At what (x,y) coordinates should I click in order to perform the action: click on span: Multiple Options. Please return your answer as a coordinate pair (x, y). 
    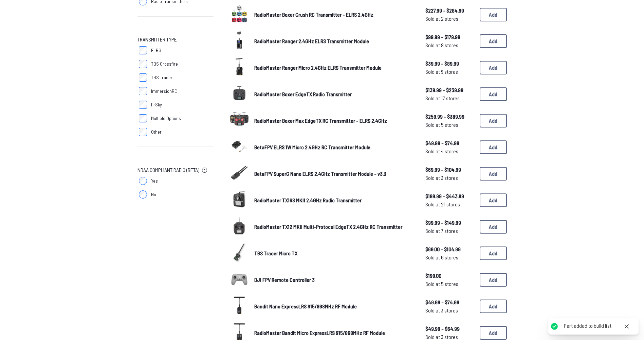
    Looking at the image, I should click on (166, 118).